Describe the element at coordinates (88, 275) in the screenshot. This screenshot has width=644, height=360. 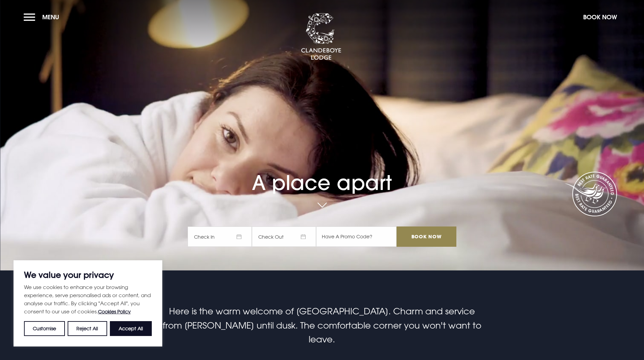
I see `p: We value your privacy` at that location.